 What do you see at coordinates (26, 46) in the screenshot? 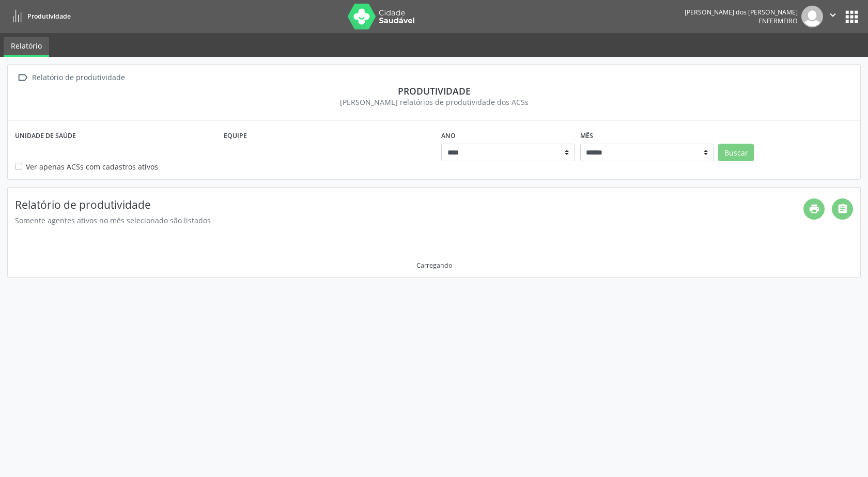
I see `a: Relatório` at bounding box center [26, 46].